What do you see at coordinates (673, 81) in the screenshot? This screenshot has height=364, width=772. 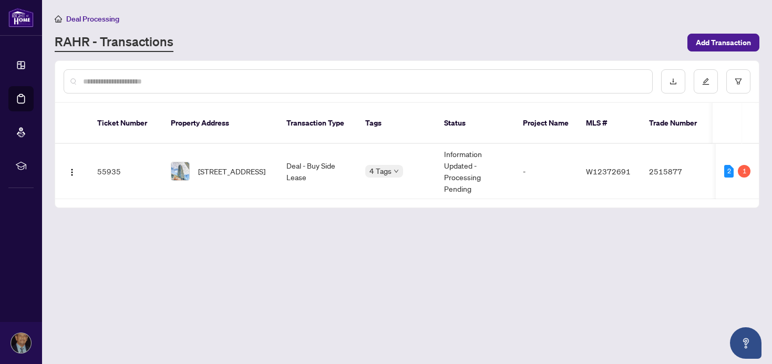 I see `button: download` at bounding box center [673, 81].